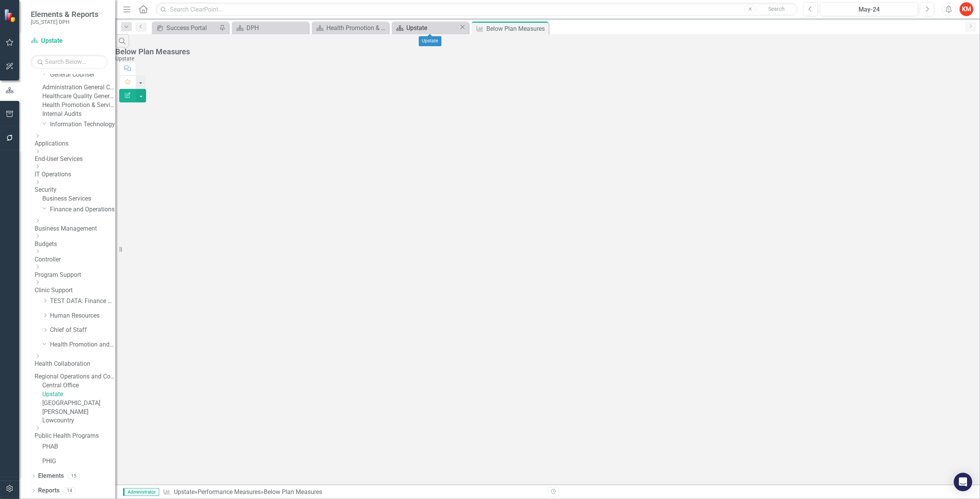  What do you see at coordinates (75, 436) in the screenshot?
I see `a: Public Health Programs` at bounding box center [75, 436].